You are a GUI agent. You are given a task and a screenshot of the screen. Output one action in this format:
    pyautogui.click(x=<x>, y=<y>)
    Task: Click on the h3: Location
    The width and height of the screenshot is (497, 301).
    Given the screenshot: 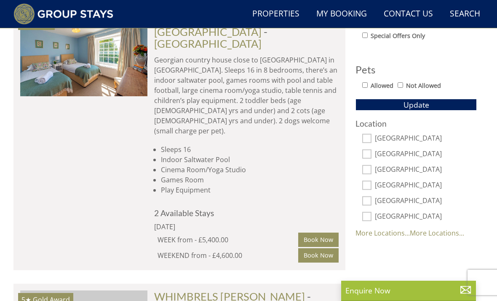 What is the action you would take?
    pyautogui.click(x=416, y=123)
    